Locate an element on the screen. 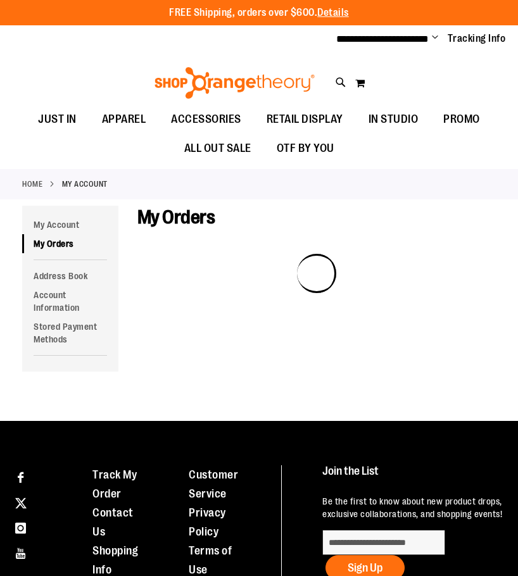  input: enter email is located at coordinates (384, 542).